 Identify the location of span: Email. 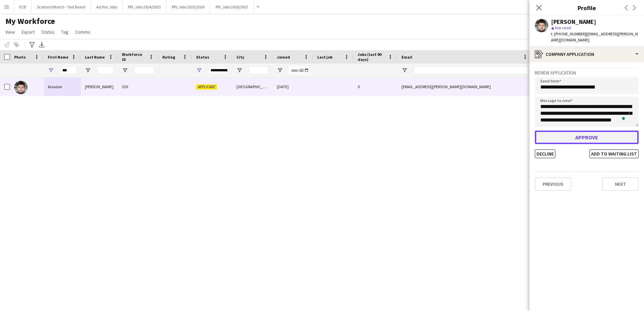
(407, 57).